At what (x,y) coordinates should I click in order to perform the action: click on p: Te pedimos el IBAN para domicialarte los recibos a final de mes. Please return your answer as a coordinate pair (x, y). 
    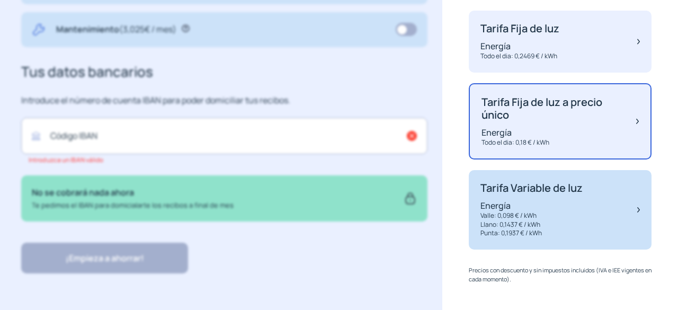
    Looking at the image, I should click on (132, 205).